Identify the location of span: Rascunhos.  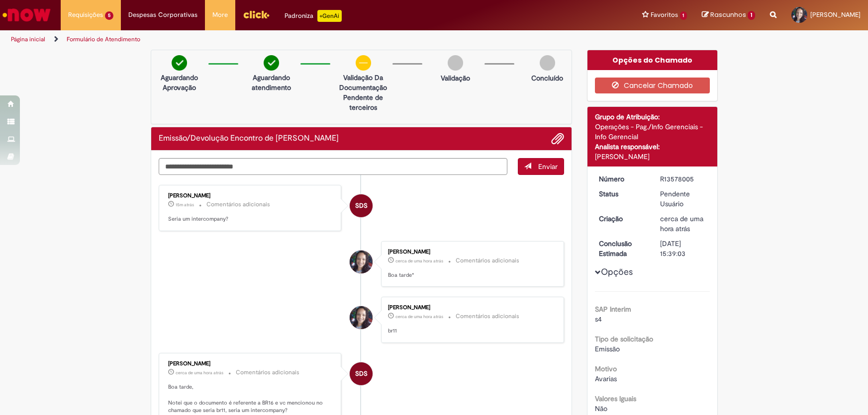
(728, 14).